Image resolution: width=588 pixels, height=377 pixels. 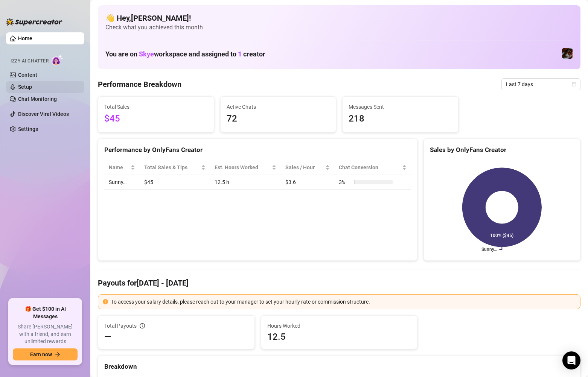 I want to click on td: $45, so click(x=175, y=182).